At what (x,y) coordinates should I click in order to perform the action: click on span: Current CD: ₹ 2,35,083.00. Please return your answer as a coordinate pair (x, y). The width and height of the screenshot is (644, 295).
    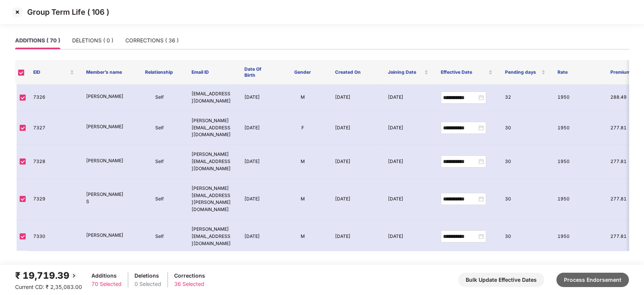
    Looking at the image, I should click on (48, 287).